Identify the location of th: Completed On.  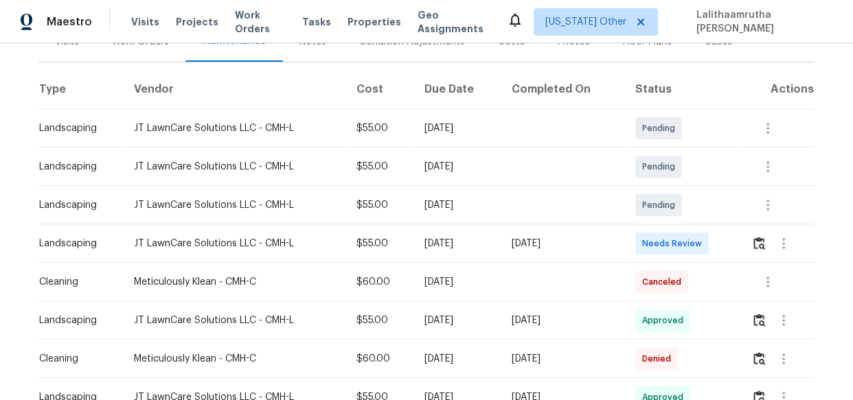
(562, 90).